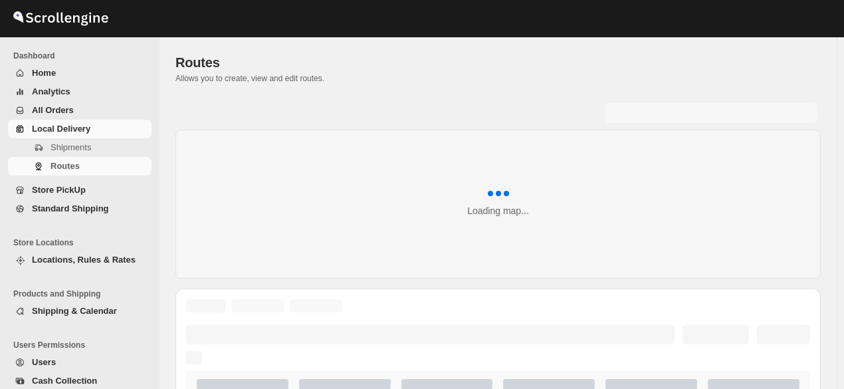 Image resolution: width=844 pixels, height=389 pixels. What do you see at coordinates (80, 362) in the screenshot?
I see `button: Users` at bounding box center [80, 362].